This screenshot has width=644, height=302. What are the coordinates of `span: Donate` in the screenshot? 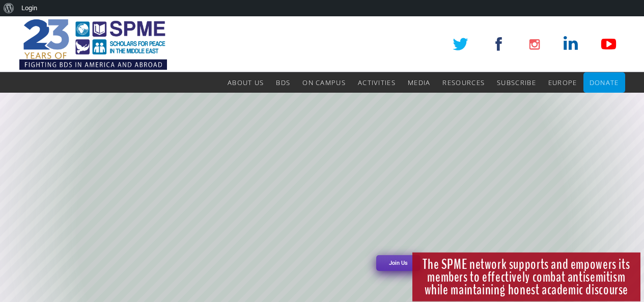 It's located at (604, 83).